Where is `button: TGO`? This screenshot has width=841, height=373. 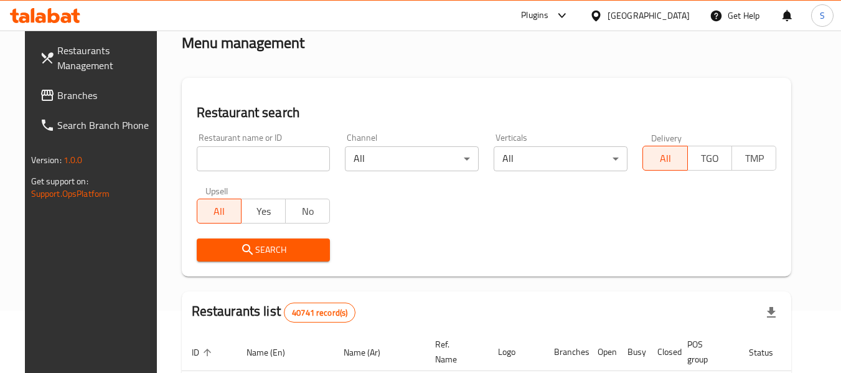 button: TGO is located at coordinates (709, 158).